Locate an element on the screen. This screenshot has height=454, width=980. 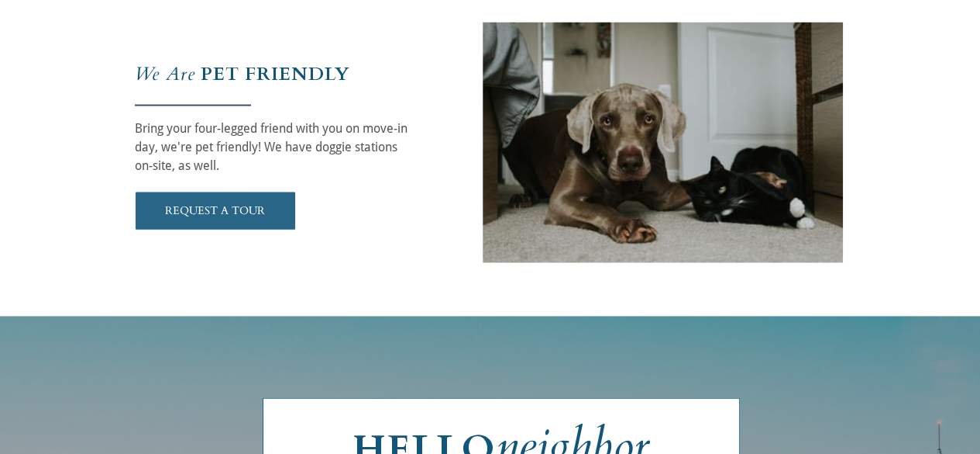
a: REQUEST A TOUR is located at coordinates (215, 211).